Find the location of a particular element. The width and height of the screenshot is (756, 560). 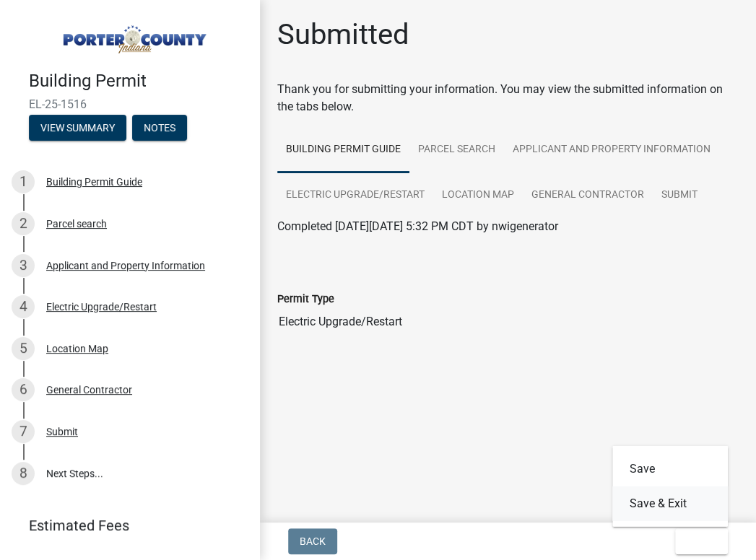

a: Parcel search is located at coordinates (456, 150).